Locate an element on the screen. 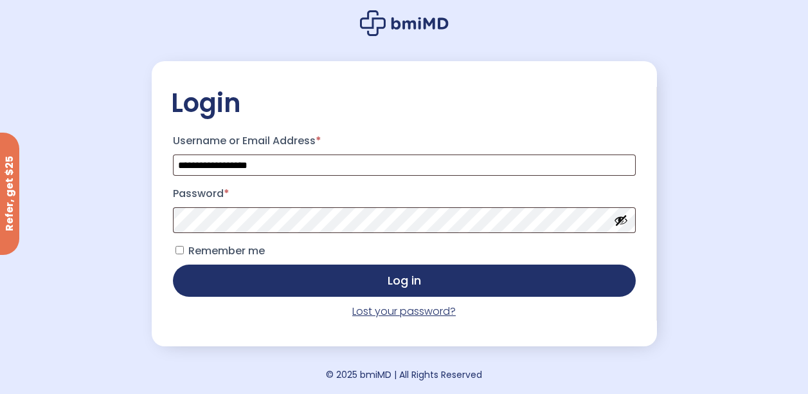 The image size is (808, 394). button: Show password is located at coordinates (621, 220).